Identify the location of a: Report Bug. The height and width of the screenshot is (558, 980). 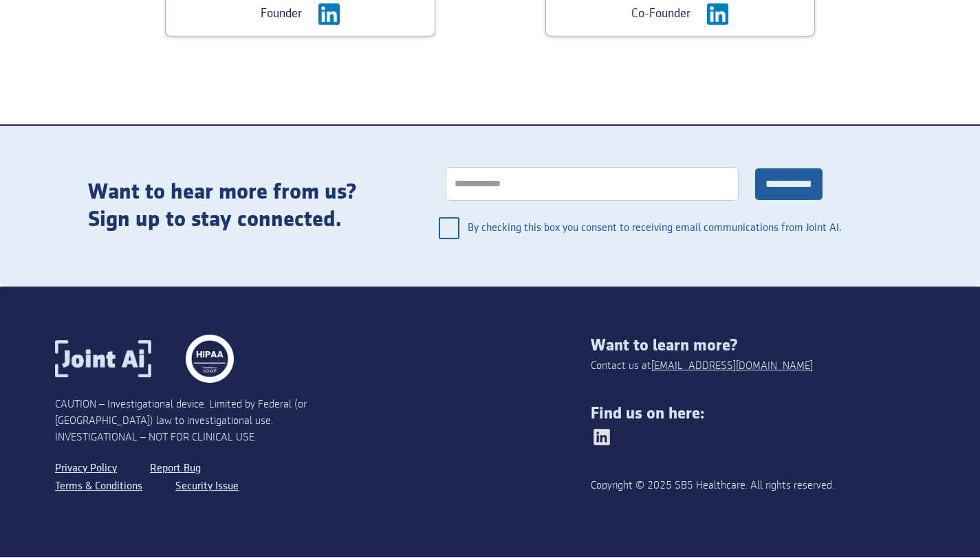
(175, 469).